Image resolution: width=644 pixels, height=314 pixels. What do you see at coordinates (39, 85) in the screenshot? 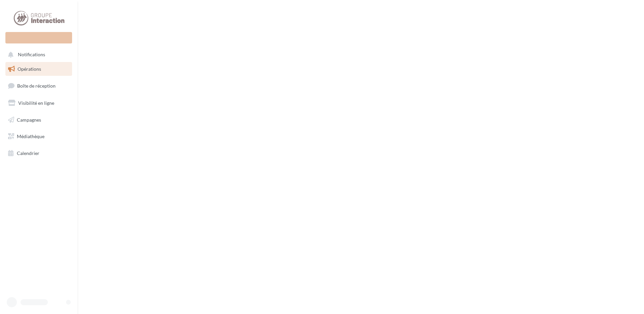
I see `a: Boîte de réception` at bounding box center [39, 85].